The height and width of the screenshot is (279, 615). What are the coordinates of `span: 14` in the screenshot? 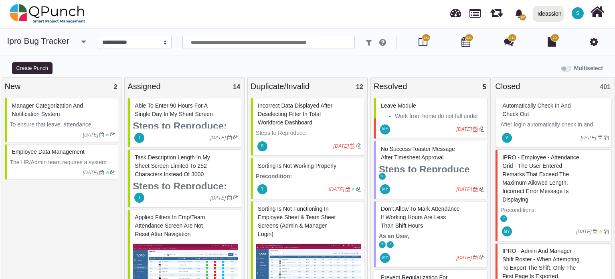 It's located at (237, 87).